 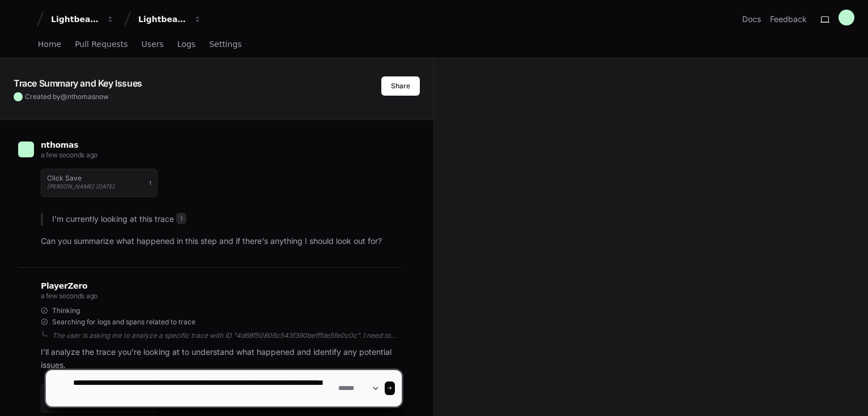 What do you see at coordinates (163, 19) in the screenshot?
I see `div: Lightbeam Health Solutions` at bounding box center [163, 19].